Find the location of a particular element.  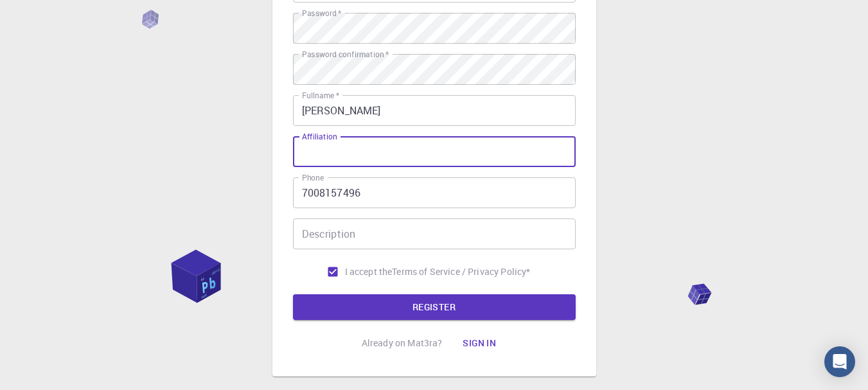

span: I accept the is located at coordinates (369, 272).